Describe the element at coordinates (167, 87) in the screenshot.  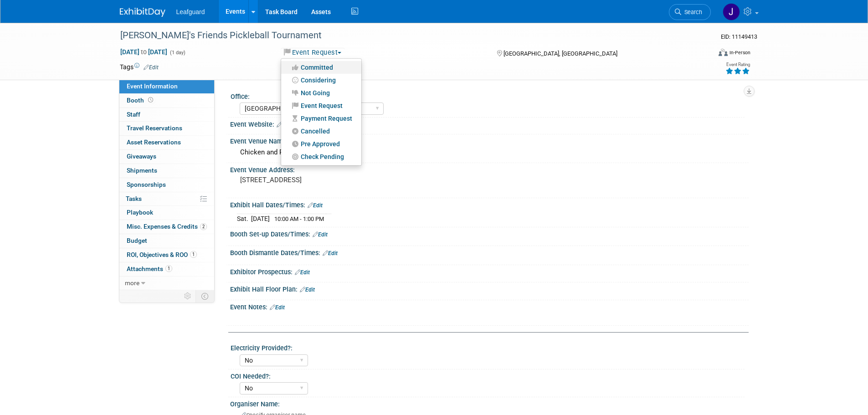
I see `a: Event Information` at that location.